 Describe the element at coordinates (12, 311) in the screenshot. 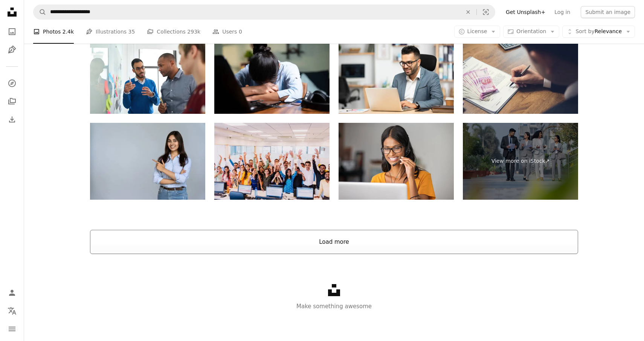

I see `button: Language` at that location.